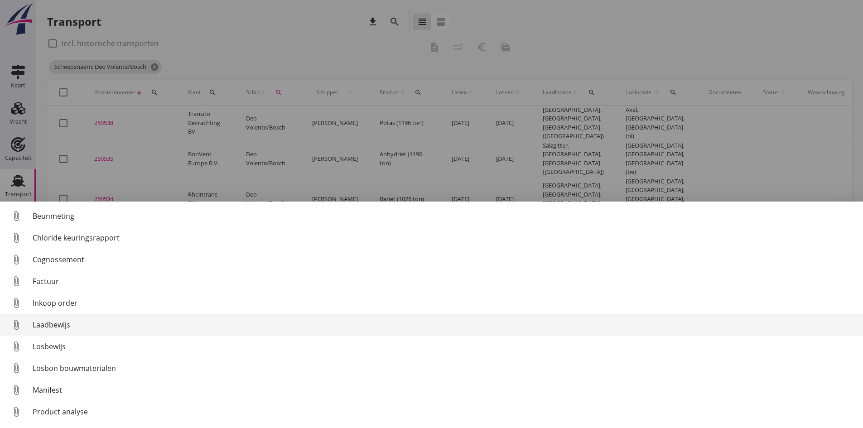 The height and width of the screenshot is (428, 863). Describe the element at coordinates (444, 216) in the screenshot. I see `div: Beunmeting` at that location.